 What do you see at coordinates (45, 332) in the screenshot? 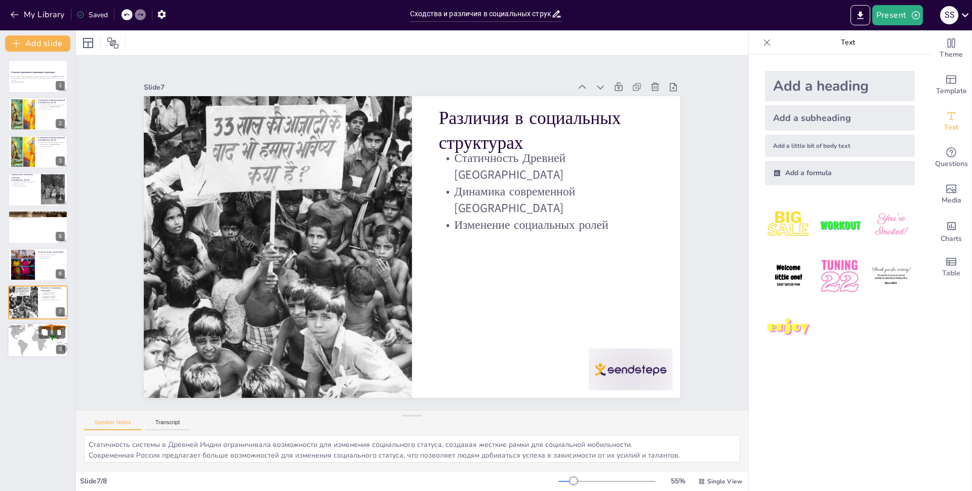
I see `button: Duplicate Slide` at bounding box center [45, 332].